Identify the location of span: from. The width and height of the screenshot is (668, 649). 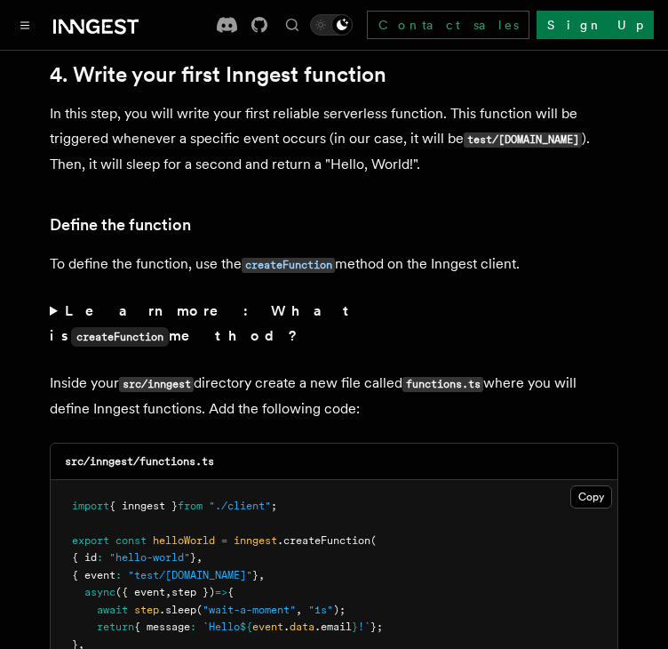
(190, 506).